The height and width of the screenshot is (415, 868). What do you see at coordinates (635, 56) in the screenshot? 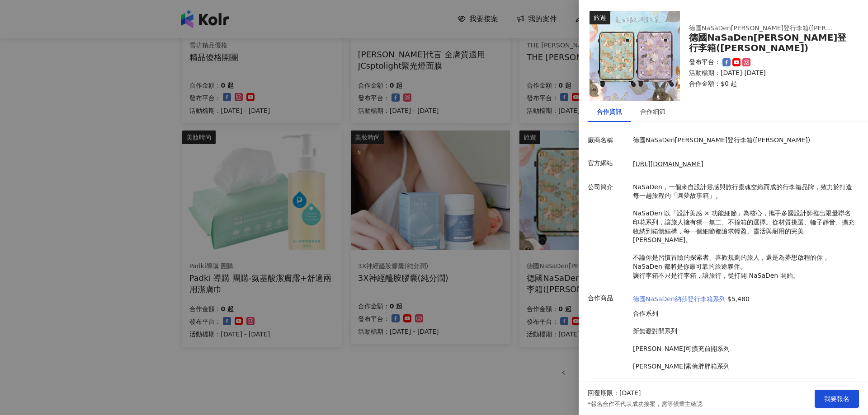
I see `img: 德國NaSaDen納莎登行李箱系列` at bounding box center [635, 56].